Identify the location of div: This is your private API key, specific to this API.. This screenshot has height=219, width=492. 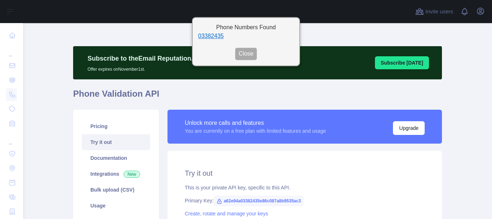
(305, 187).